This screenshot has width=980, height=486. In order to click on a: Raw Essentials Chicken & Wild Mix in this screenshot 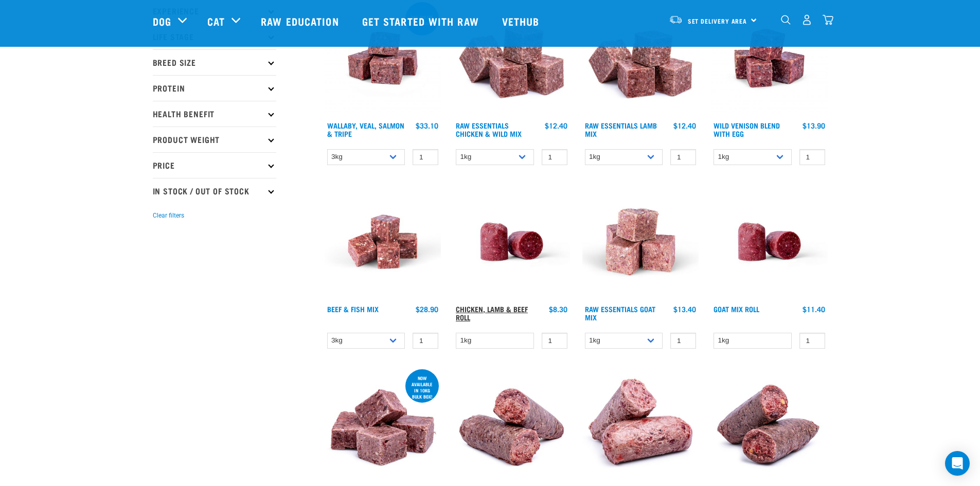, I will do `click(488, 129)`.